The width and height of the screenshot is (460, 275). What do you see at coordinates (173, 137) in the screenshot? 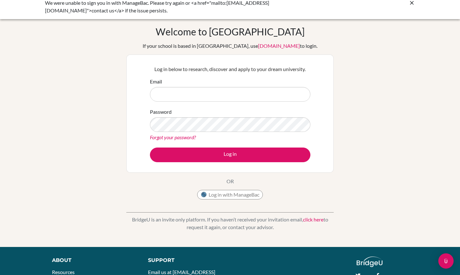
I see `a: Forgot your password?` at bounding box center [173, 137].